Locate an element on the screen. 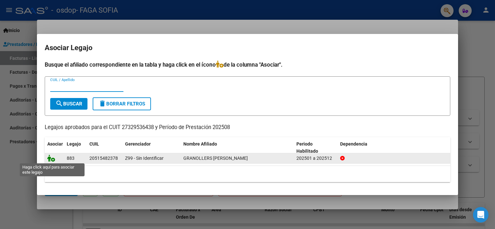  h2: Asociar Legajo is located at coordinates (247, 48).